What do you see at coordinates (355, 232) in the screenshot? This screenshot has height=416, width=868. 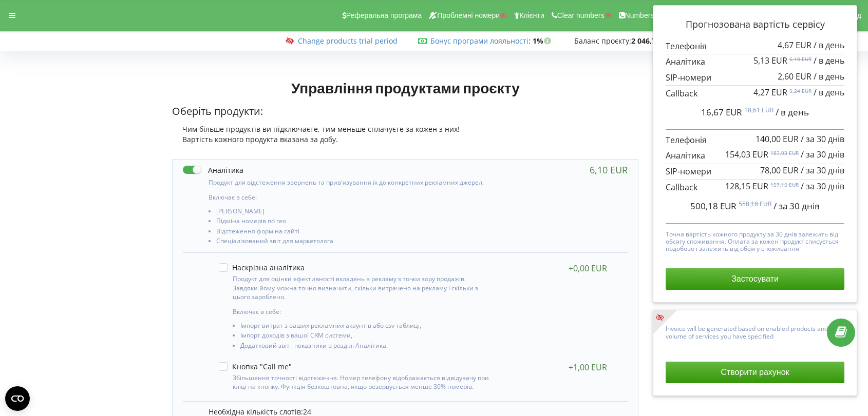 I see `li: Відстеження форм на сайті` at bounding box center [355, 232].